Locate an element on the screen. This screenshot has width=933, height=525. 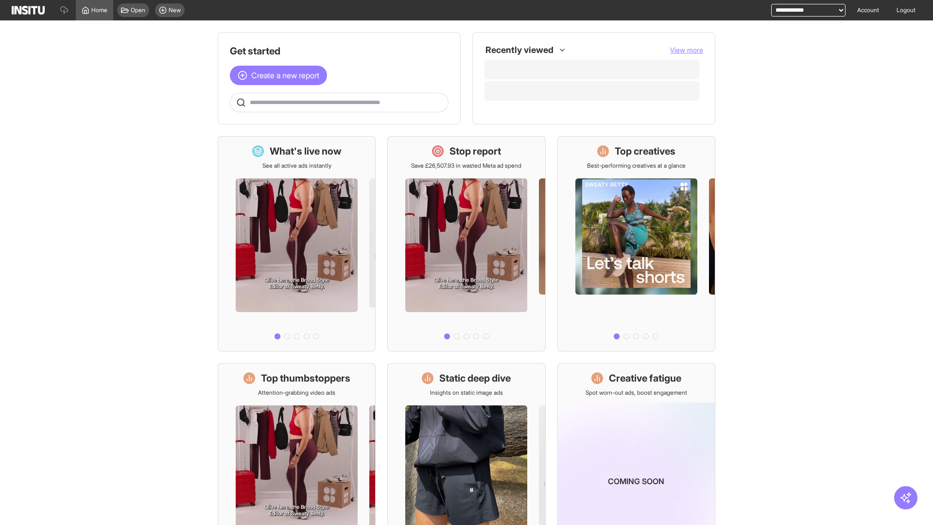
span: New is located at coordinates (175, 10).